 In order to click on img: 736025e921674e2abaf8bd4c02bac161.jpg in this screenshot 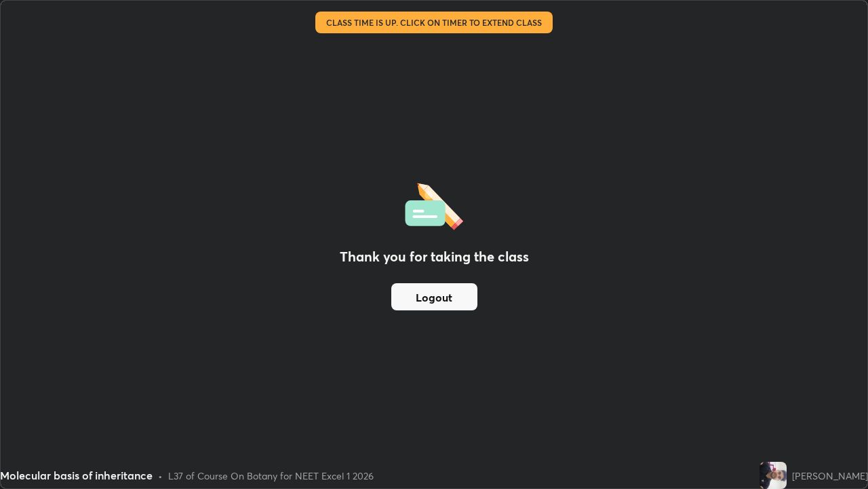, I will do `click(774, 475)`.